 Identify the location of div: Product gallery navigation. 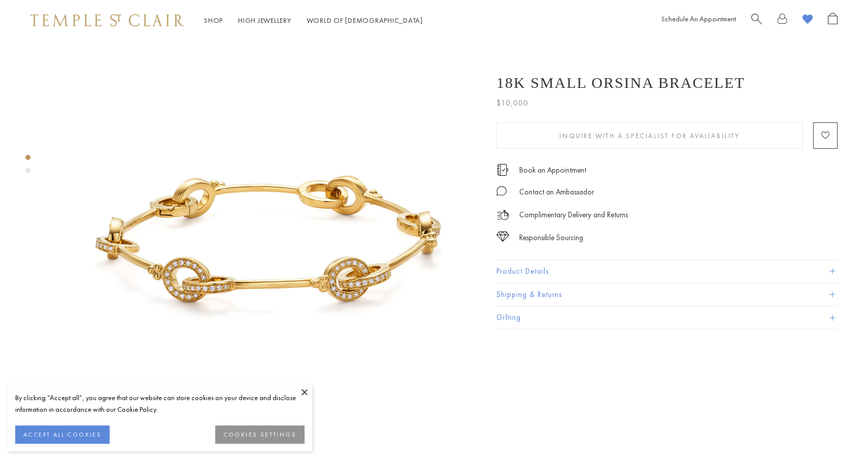
(28, 167).